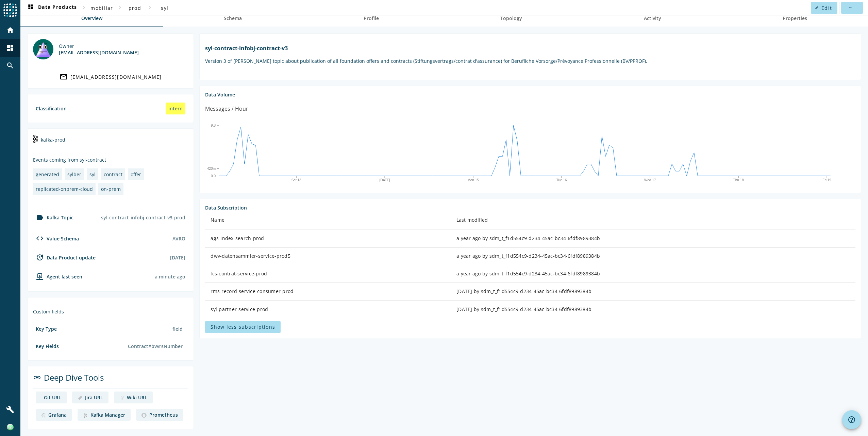  What do you see at coordinates (64, 257) in the screenshot?
I see `div: Data Product update` at bounding box center [64, 257].